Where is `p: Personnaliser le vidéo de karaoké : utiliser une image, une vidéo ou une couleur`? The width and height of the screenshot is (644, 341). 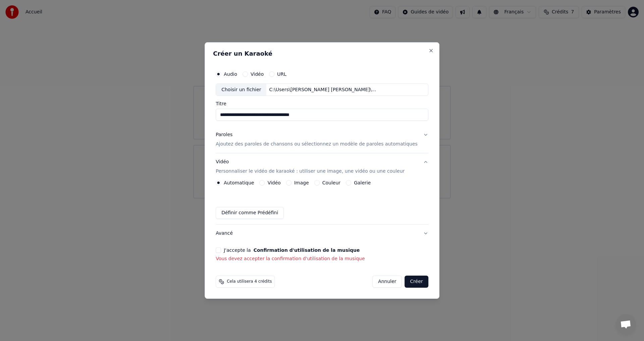
p: Personnaliser le vidéo de karaoké : utiliser une image, une vidéo ou une couleur is located at coordinates (310, 172).